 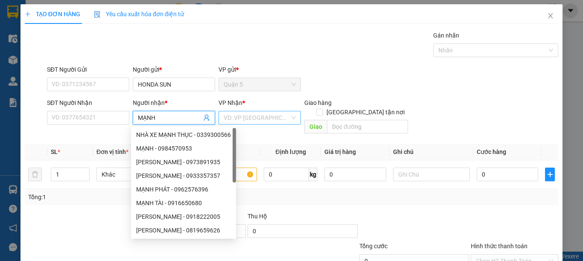 What do you see at coordinates (432, 175) in the screenshot?
I see `input: Ghi Chú` at bounding box center [432, 175].